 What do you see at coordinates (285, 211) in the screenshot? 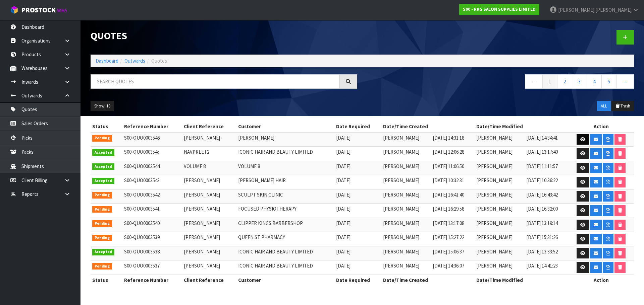
I see `td: FOCUSED PHYSIOTHERAPY` at bounding box center [285, 211].